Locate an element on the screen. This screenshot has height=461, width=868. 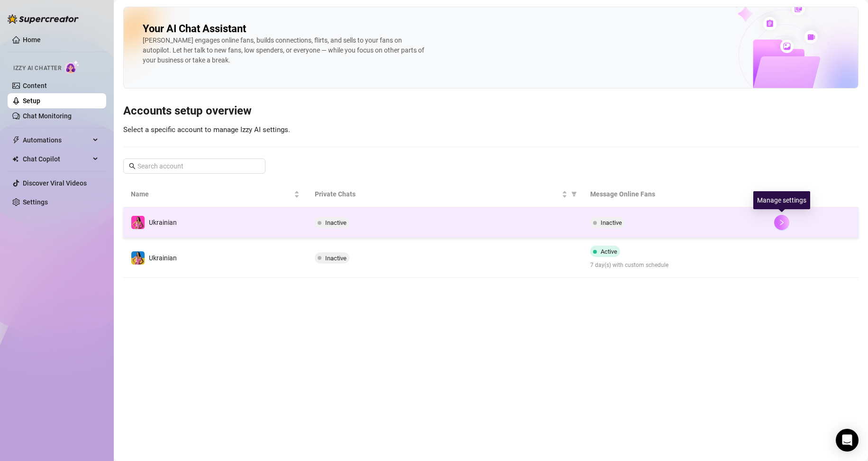
span: Active is located at coordinates (608, 252).